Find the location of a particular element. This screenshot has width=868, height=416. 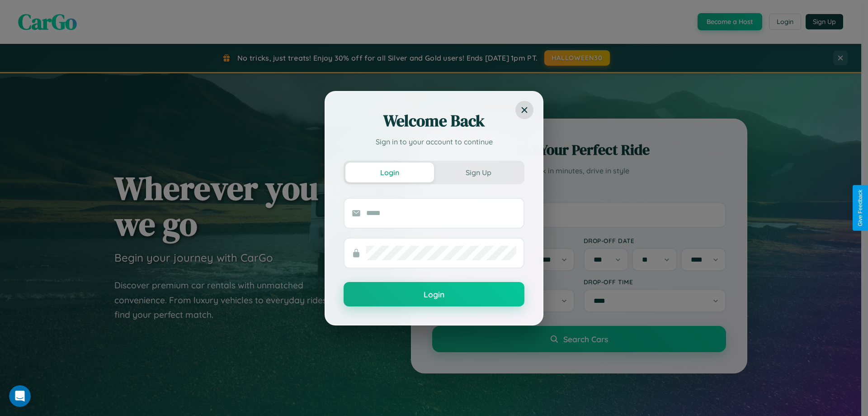

div: Give Feedback is located at coordinates (860, 208).